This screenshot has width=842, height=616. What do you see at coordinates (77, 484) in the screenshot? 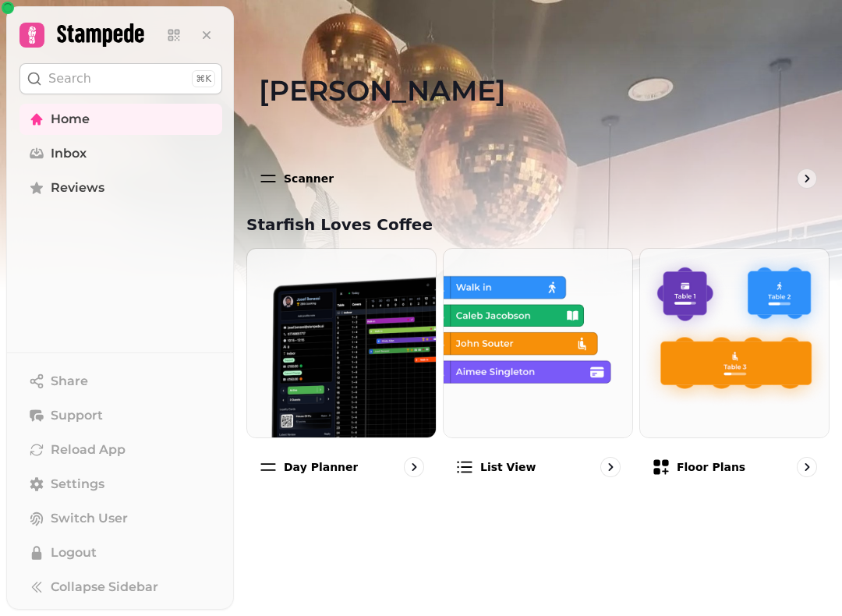
I see `span: Settings` at bounding box center [77, 484].